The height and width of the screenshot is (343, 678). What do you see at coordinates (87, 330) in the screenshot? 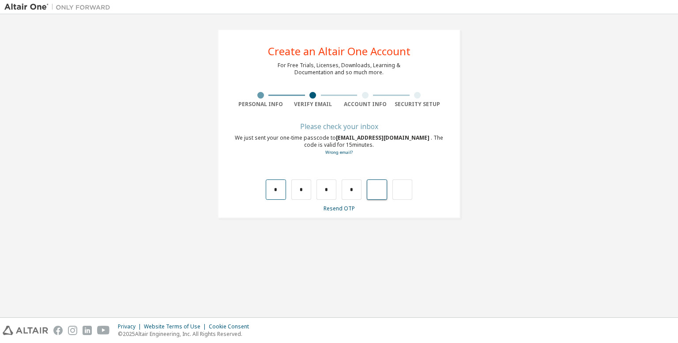
I see `img: linkedin.svg` at bounding box center [87, 330].